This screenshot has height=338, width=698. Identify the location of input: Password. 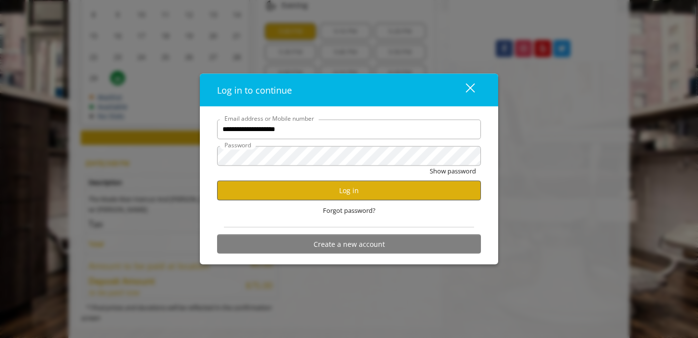
(349, 156).